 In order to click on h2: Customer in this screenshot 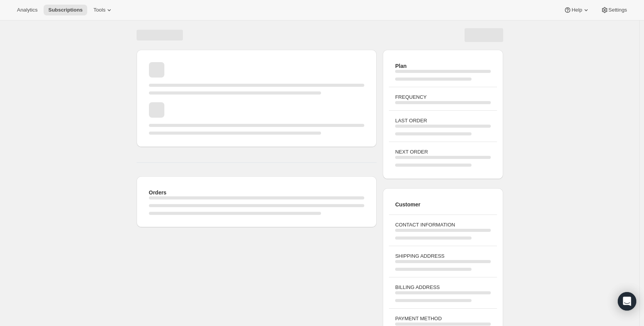, I will do `click(443, 205)`.